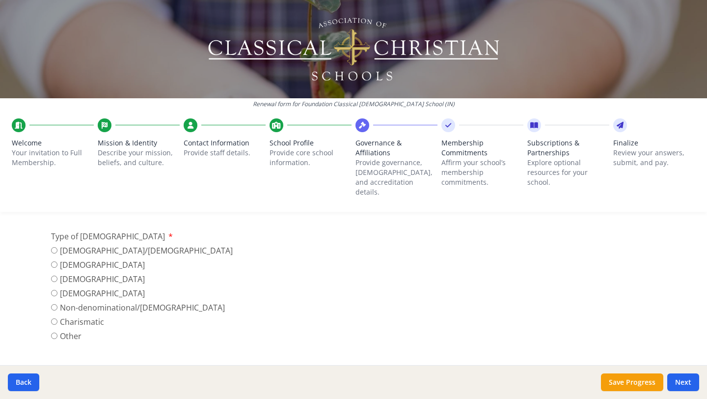  Describe the element at coordinates (142, 322) in the screenshot. I see `label: Charismatic` at that location.